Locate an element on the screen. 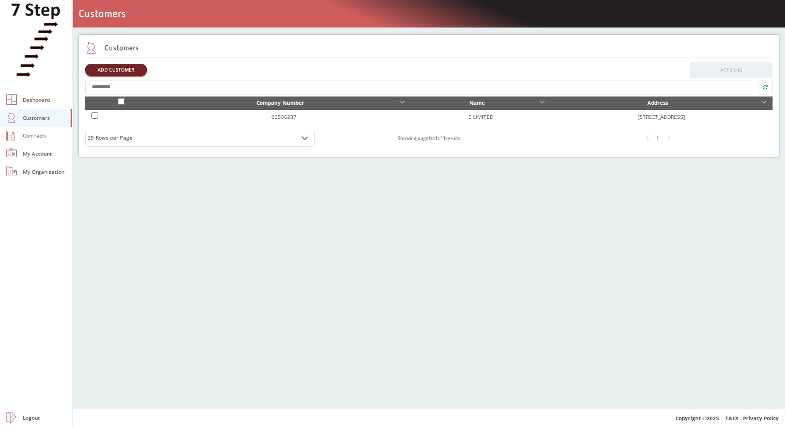 The image size is (785, 427). div: Company Number is located at coordinates (280, 103).